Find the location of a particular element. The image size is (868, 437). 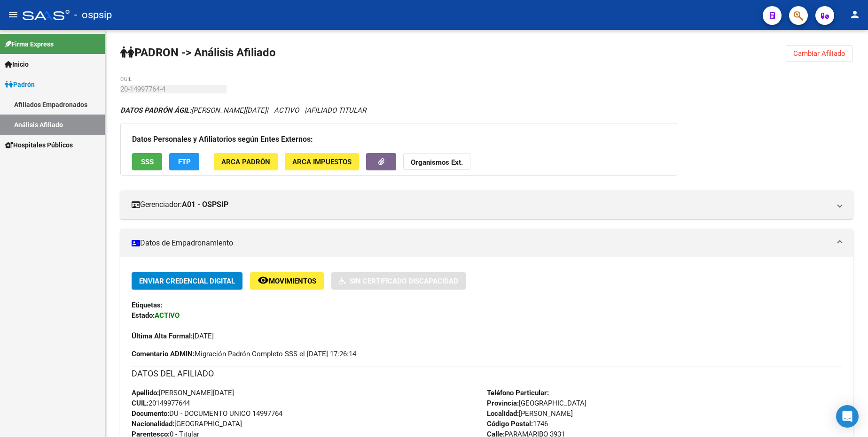

span: Inicio is located at coordinates (17, 64).